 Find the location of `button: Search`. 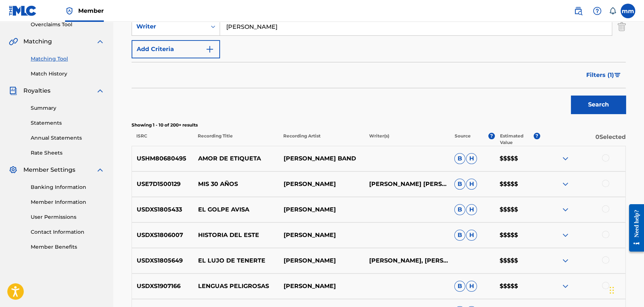

button: Search is located at coordinates (598, 105).